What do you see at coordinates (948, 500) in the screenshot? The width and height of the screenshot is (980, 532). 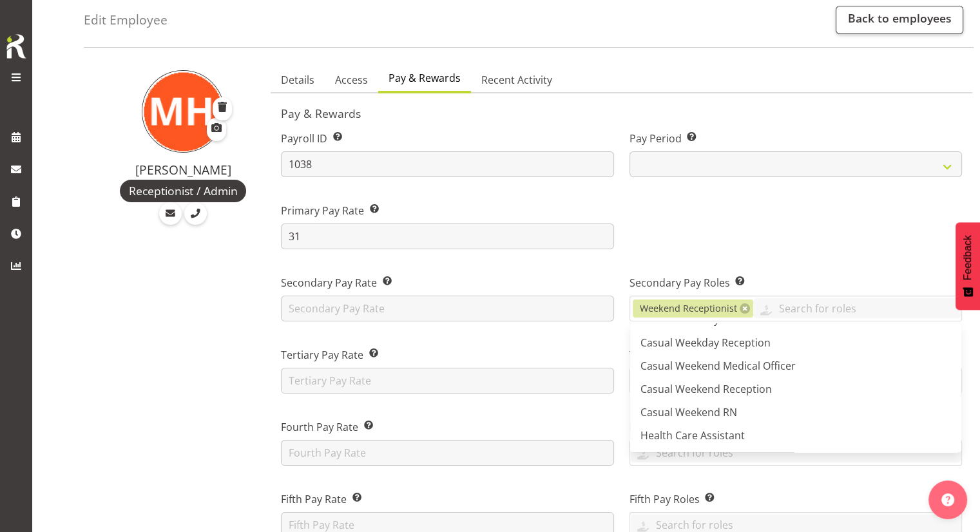 I see `img: help-xxl-2.png` at bounding box center [948, 500].